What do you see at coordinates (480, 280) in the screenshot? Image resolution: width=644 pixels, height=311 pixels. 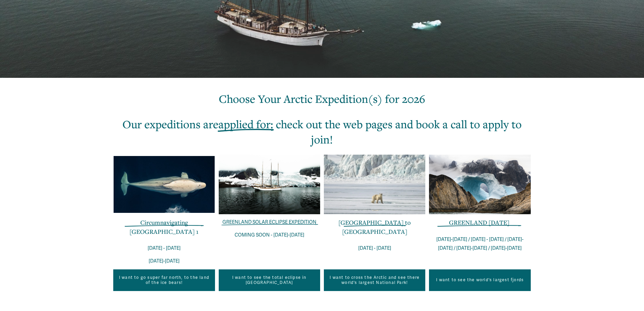 I see `a: I want to see the world's largest fjords` at bounding box center [480, 280].